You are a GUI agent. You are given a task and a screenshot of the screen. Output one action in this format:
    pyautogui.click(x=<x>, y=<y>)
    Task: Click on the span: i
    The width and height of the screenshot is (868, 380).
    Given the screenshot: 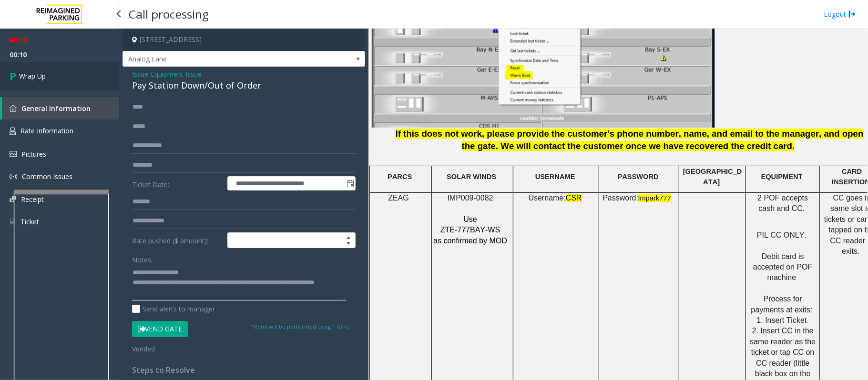 What is the action you would take?
    pyautogui.click(x=639, y=197)
    